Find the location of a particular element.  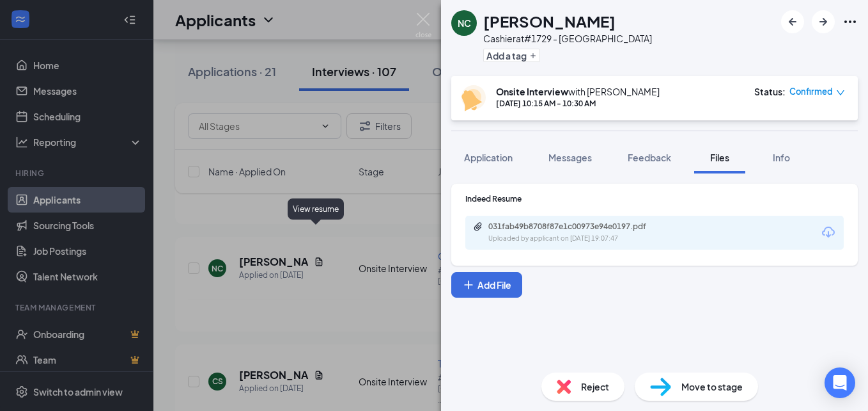

span: Files is located at coordinates (720, 158).